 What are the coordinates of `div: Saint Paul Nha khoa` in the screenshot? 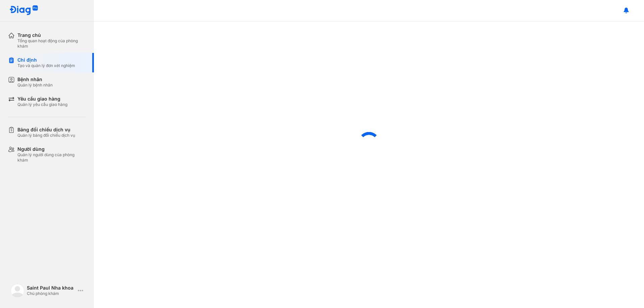 It's located at (51, 288).